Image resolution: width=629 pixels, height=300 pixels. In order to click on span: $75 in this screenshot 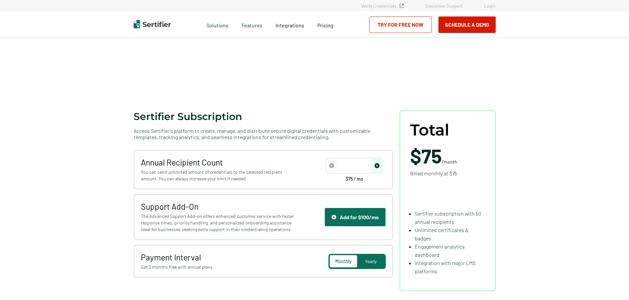, I will do `click(426, 155)`.